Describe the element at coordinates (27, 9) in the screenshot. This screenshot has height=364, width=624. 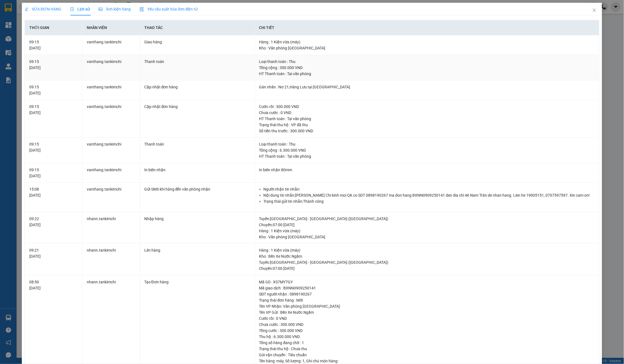
I see `span: edit` at that location.